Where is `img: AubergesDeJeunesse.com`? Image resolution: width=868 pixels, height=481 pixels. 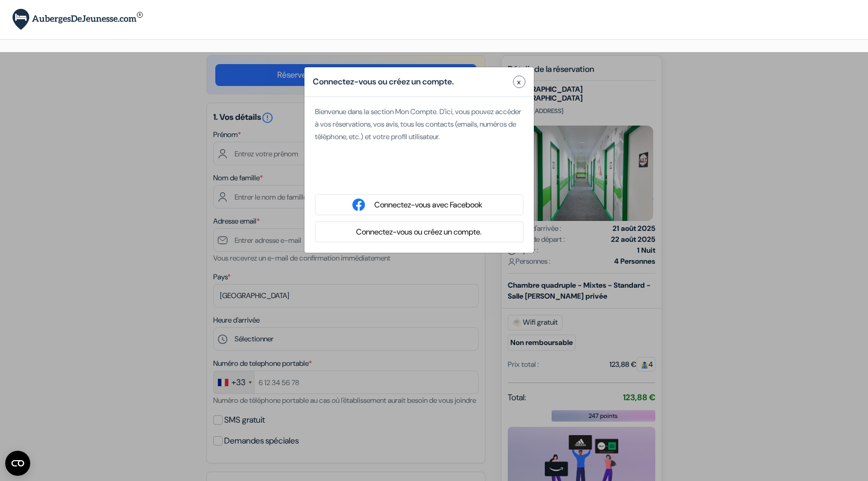 img: AubergesDeJeunesse.com is located at coordinates (78, 19).